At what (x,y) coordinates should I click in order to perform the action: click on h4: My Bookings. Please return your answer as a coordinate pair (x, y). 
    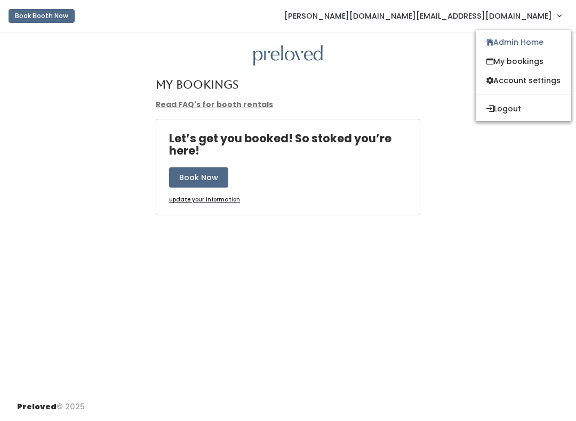
    Looking at the image, I should click on (197, 84).